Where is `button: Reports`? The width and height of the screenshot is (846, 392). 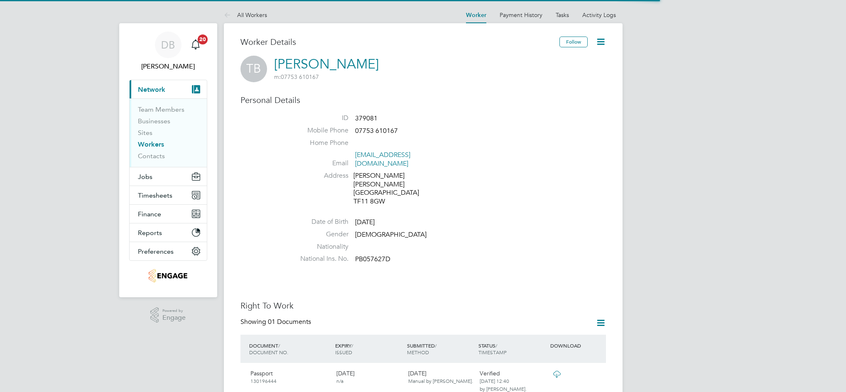
button: Reports is located at coordinates (168, 233).